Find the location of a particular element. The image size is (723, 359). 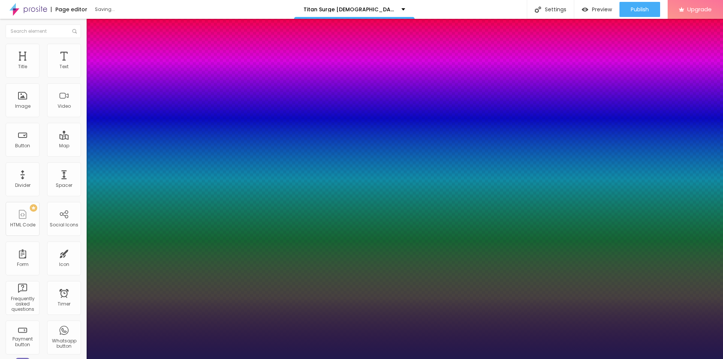

input: Search element is located at coordinates (43, 31).